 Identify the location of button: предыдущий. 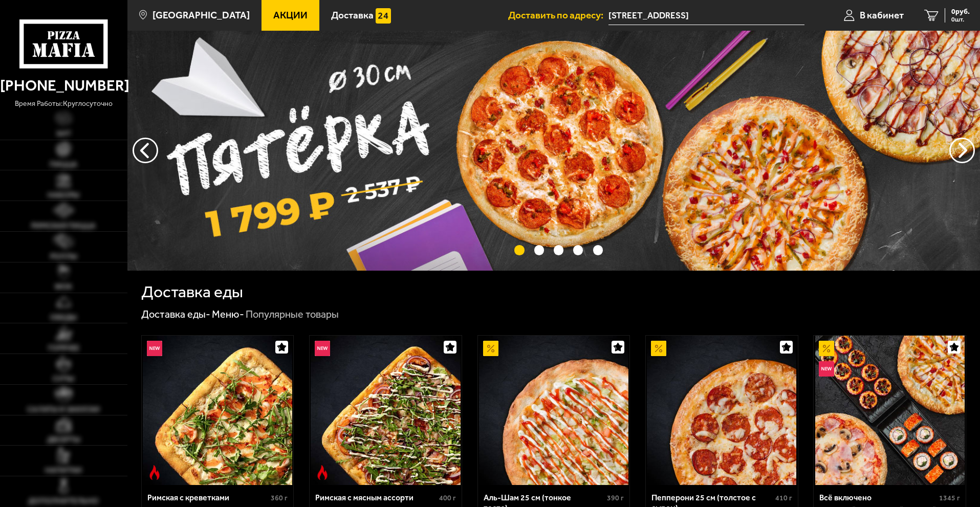
(962, 151).